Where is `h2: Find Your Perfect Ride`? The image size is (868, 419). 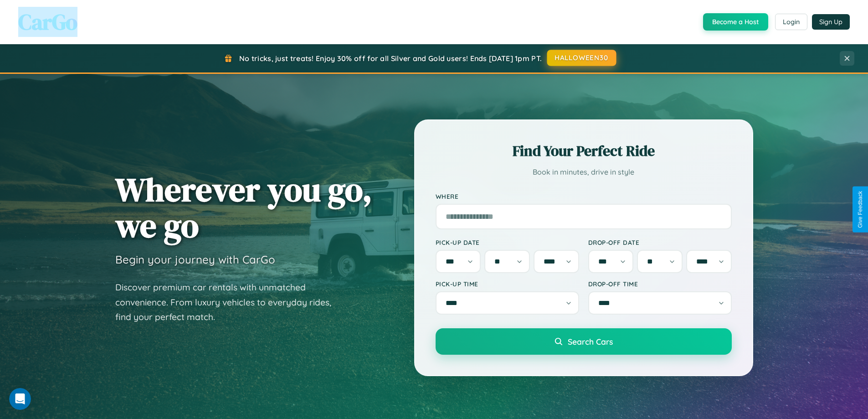 h2: Find Your Perfect Ride is located at coordinates (583, 151).